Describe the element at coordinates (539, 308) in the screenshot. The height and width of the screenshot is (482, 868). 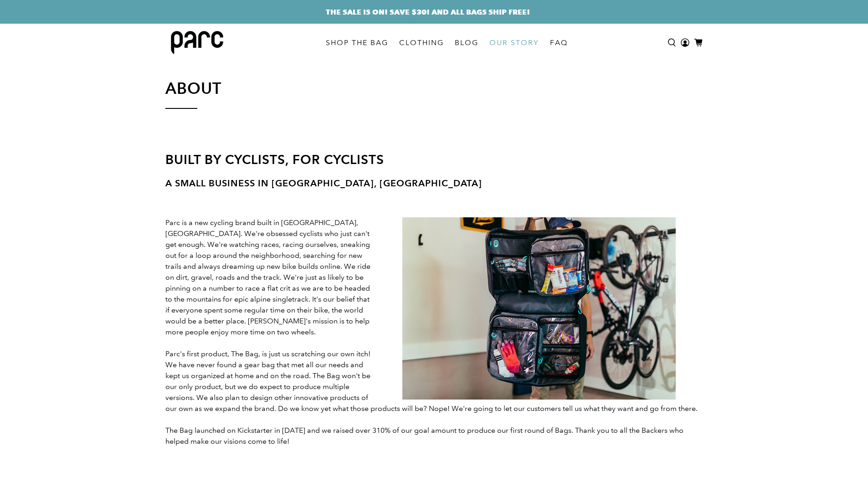
I see `img: parc-the-bag-gear-bag-storage` at that location.